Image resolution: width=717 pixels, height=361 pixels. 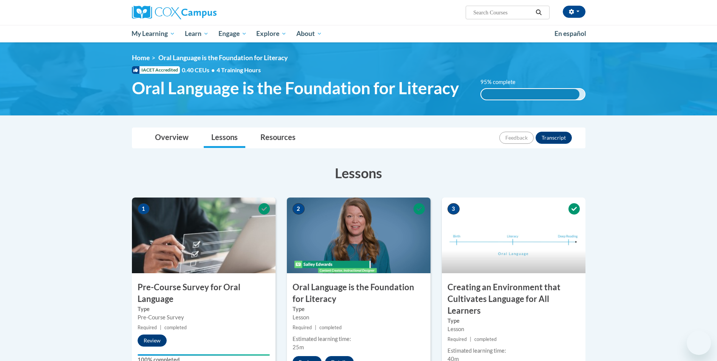 What do you see at coordinates (197, 34) in the screenshot?
I see `span: Learn` at bounding box center [197, 34].